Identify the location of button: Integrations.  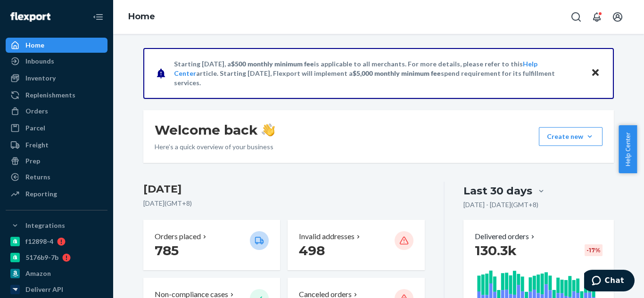
(56, 226).